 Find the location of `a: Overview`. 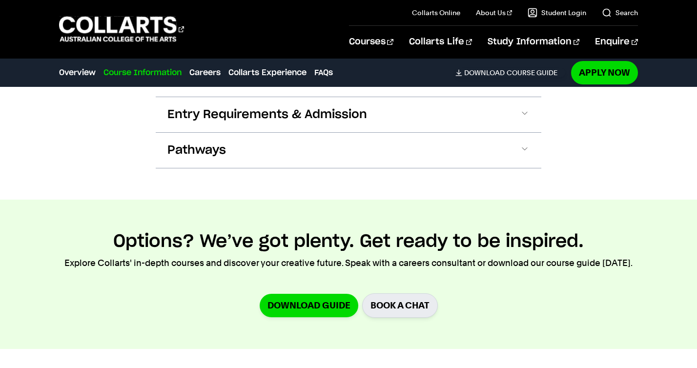

a: Overview is located at coordinates (77, 73).